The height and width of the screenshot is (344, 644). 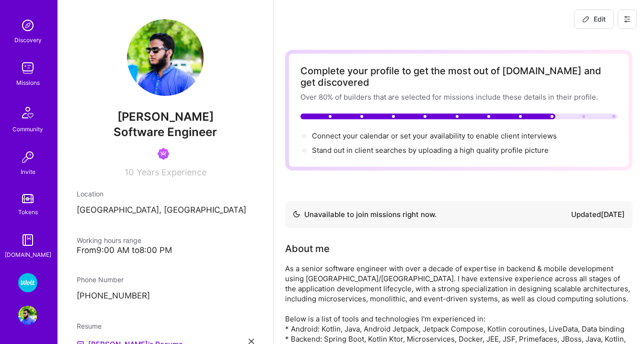 I want to click on img: discovery, so click(x=28, y=26).